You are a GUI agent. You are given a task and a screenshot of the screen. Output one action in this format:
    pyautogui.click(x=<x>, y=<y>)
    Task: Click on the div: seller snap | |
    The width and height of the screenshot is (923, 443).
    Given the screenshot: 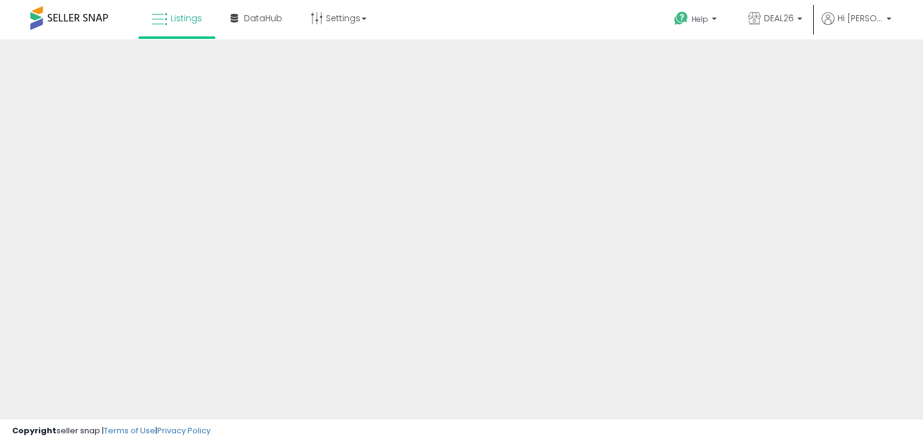 What is the action you would take?
    pyautogui.click(x=111, y=431)
    